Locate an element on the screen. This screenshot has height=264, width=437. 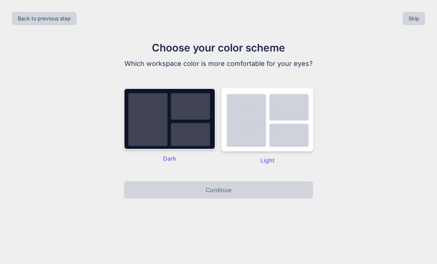
h1: Choose your color scheme is located at coordinates (218, 48).